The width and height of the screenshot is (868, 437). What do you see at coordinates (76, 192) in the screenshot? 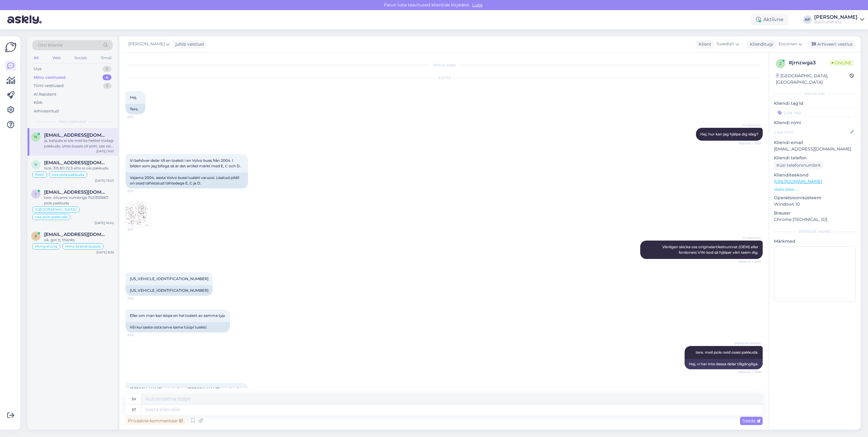
I see `span: Info@kkr.fi` at bounding box center [76, 192].